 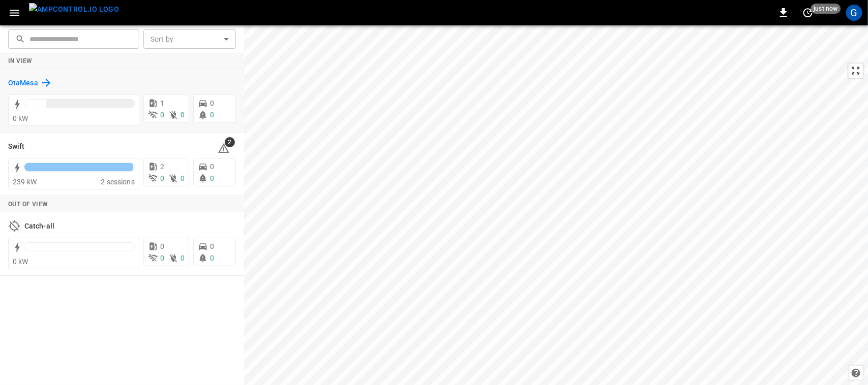 I want to click on span: 239 kW, so click(x=24, y=182).